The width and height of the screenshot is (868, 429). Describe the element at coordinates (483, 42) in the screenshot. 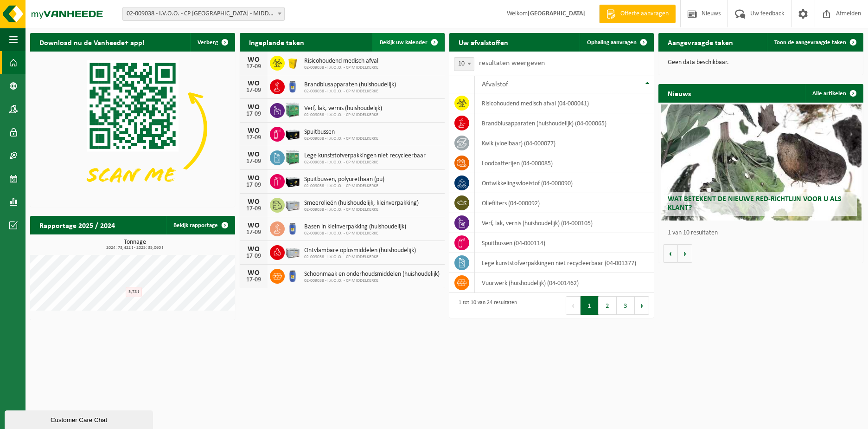

I see `h2: Uw afvalstoffen` at that location.